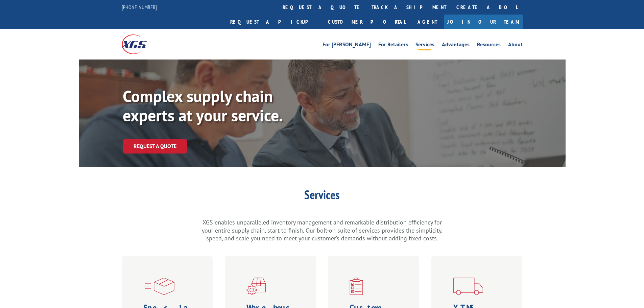 The height and width of the screenshot is (308, 644). What do you see at coordinates (256, 286) in the screenshot?
I see `img: xgs-icon-warehouseing-cutting-fulfillment-red` at bounding box center [256, 286].